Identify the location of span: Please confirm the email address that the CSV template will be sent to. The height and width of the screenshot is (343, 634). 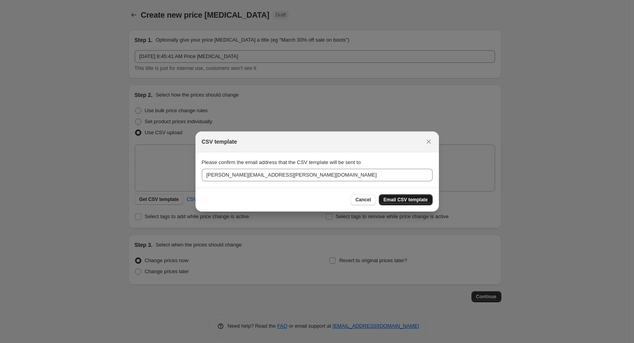
(281, 162).